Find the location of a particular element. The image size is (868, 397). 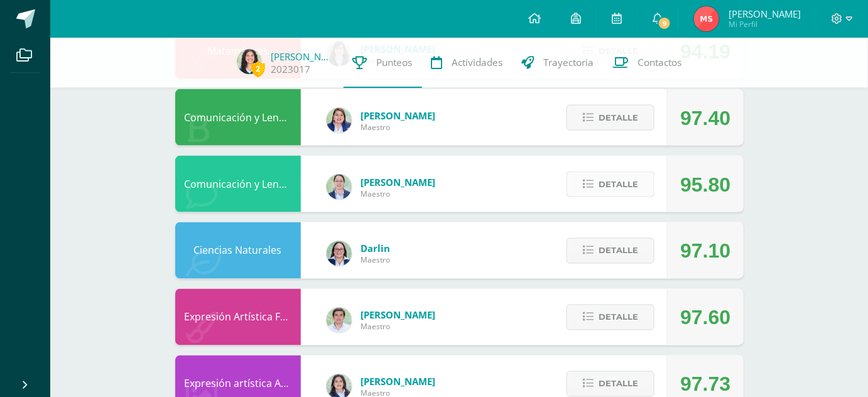

span: Mi Perfil is located at coordinates (764, 24).